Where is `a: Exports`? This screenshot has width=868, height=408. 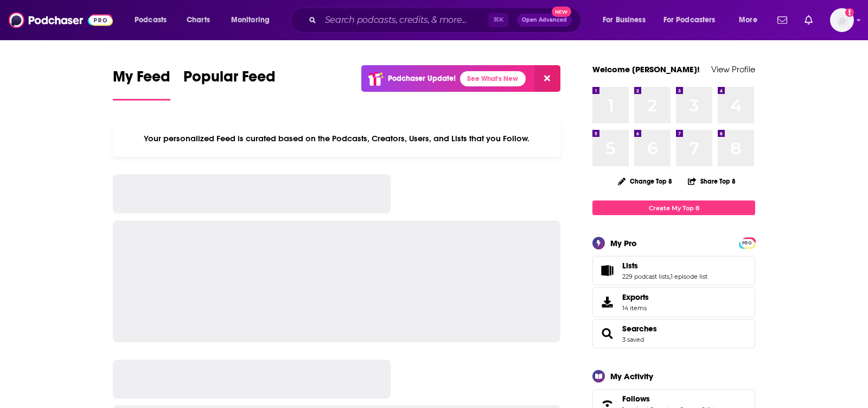
a: Exports is located at coordinates (674, 302).